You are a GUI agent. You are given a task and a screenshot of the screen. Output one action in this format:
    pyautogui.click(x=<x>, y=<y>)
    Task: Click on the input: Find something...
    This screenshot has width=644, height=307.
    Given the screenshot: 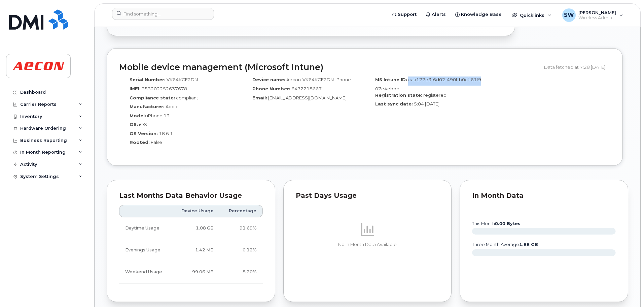 What is the action you would take?
    pyautogui.click(x=163, y=14)
    